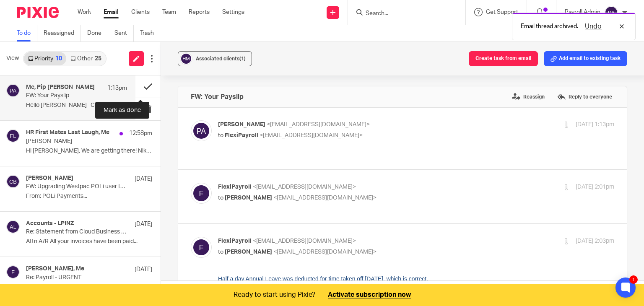 This screenshot has width=644, height=306. Describe the element at coordinates (67, 132) in the screenshot. I see `h4: HR First Mates Last Laugh, Me` at that location.